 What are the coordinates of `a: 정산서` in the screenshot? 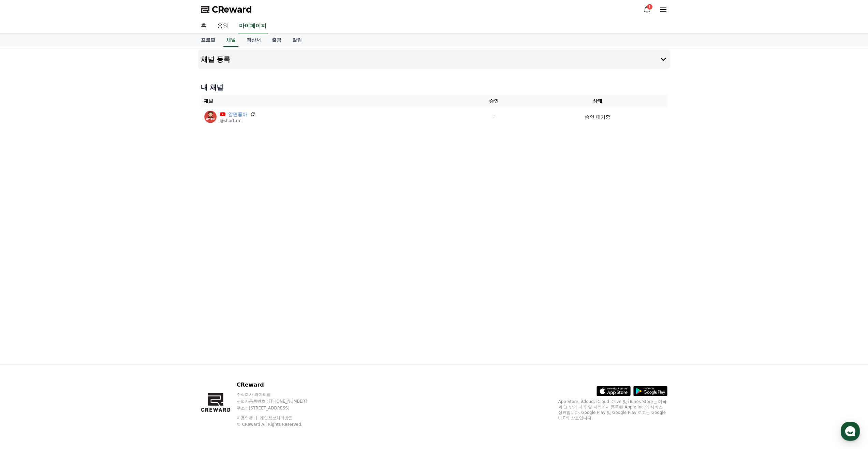 It's located at (254, 41).